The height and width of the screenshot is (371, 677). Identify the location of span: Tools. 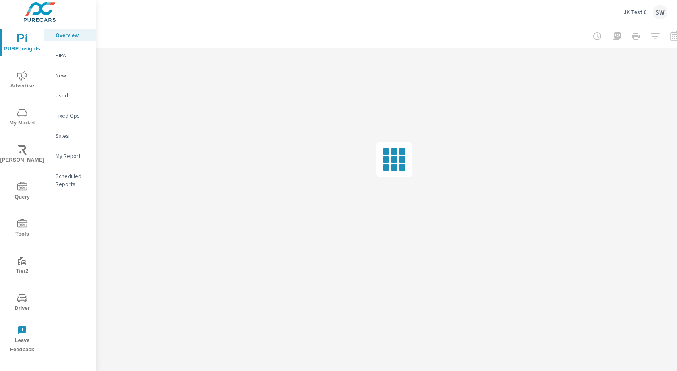
(22, 229).